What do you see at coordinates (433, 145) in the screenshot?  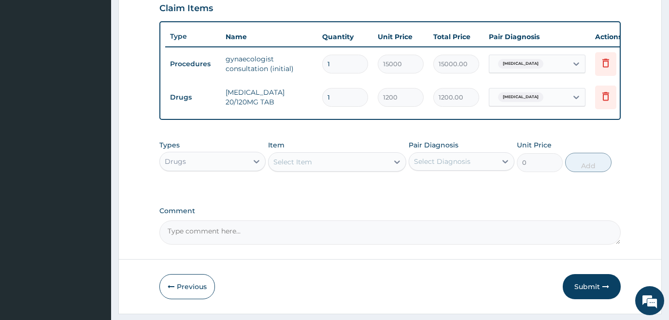 I see `label: Pair Diagnosis` at bounding box center [433, 145].